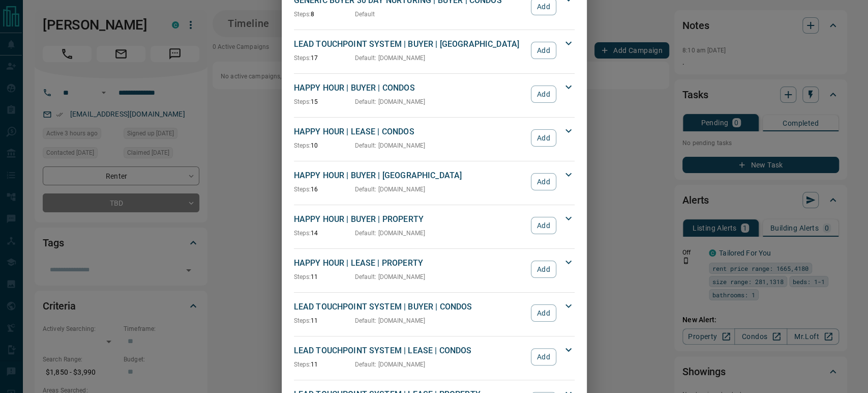  What do you see at coordinates (324, 233) in the screenshot?
I see `p: 14` at bounding box center [324, 233].